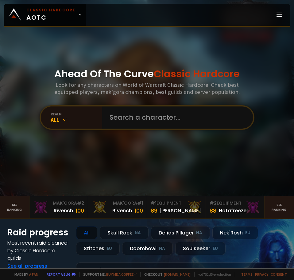  What do you see at coordinates (279, 274) in the screenshot?
I see `a: Consent` at bounding box center [279, 274].